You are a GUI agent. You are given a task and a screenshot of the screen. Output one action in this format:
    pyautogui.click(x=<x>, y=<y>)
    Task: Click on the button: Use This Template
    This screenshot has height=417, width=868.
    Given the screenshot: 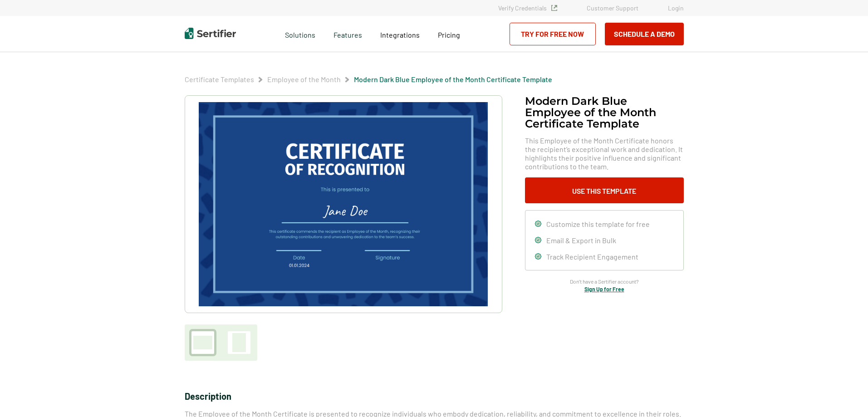 What is the action you would take?
    pyautogui.click(x=604, y=190)
    